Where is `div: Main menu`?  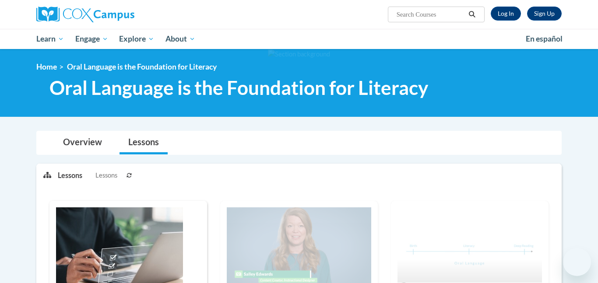 div: Main menu is located at coordinates (299, 39).